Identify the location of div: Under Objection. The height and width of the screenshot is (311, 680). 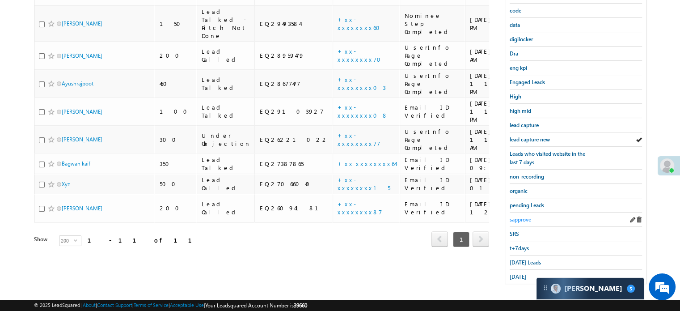
(226, 139).